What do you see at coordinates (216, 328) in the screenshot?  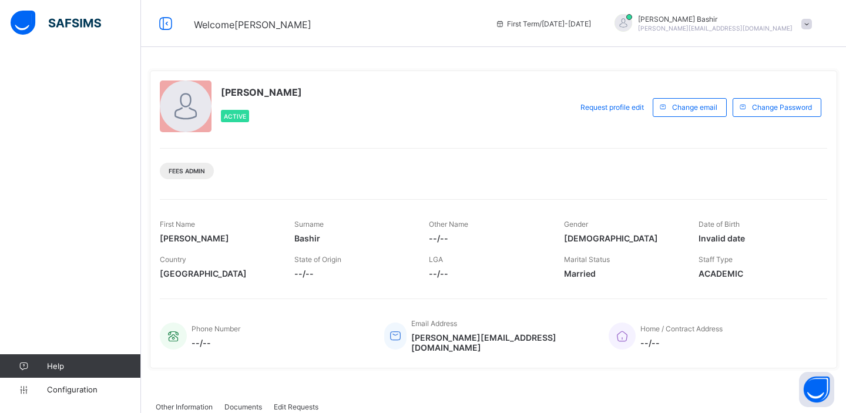 I see `span: Phone Number` at bounding box center [216, 328].